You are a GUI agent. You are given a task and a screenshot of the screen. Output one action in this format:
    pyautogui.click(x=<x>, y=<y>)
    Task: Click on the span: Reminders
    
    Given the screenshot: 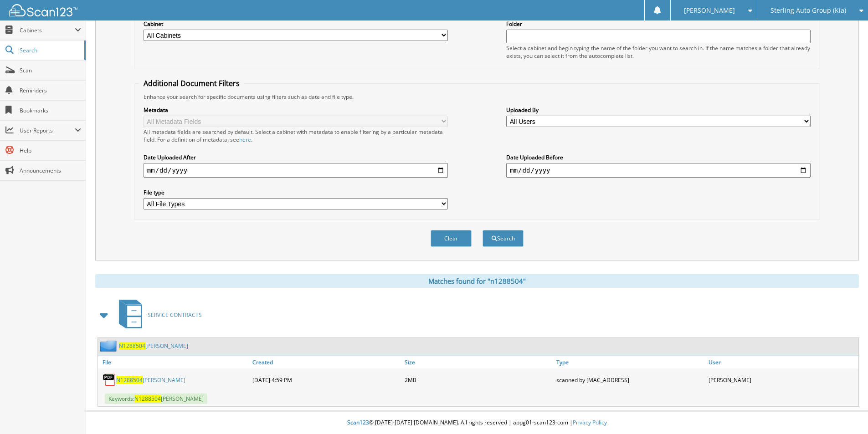 What is the action you would take?
    pyautogui.click(x=50, y=90)
    